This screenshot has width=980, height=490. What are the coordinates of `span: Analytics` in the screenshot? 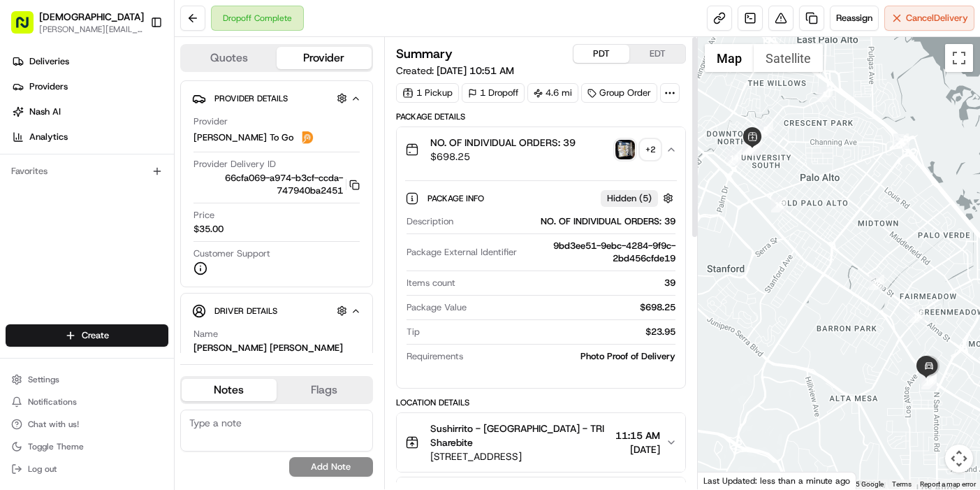 It's located at (48, 137).